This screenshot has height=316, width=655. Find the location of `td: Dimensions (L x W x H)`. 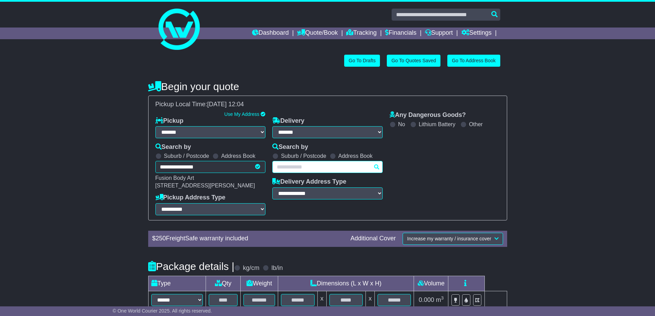

td: Dimensions (L x W x H) is located at coordinates (346, 283).